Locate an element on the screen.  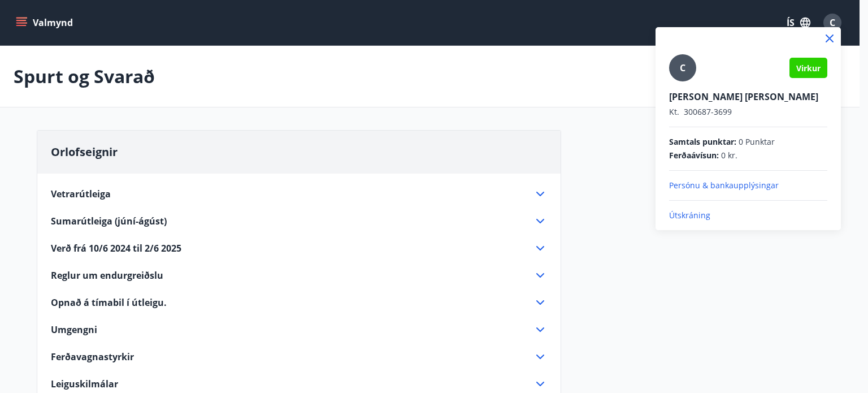
span: Virkur is located at coordinates (808, 68).